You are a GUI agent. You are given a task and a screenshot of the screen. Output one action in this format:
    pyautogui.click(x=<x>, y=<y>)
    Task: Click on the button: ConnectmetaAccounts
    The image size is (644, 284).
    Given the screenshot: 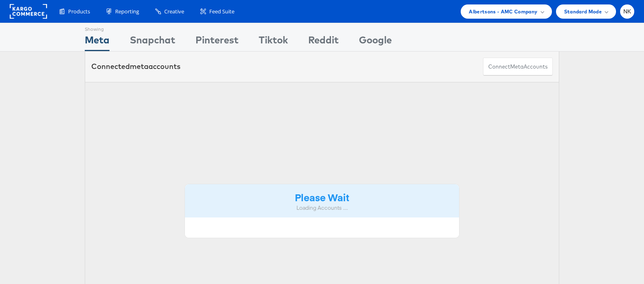 What is the action you would take?
    pyautogui.click(x=518, y=67)
    